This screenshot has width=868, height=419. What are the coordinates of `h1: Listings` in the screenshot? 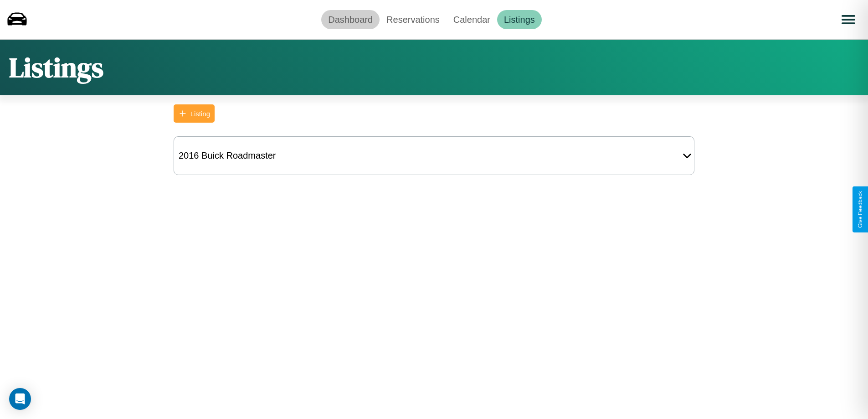 It's located at (56, 67).